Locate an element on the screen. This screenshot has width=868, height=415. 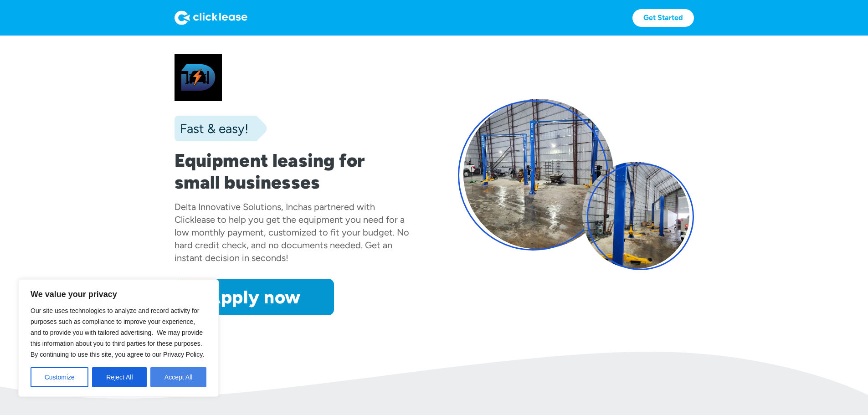
h1: Equipment leasing for small businesses is located at coordinates (293, 171).